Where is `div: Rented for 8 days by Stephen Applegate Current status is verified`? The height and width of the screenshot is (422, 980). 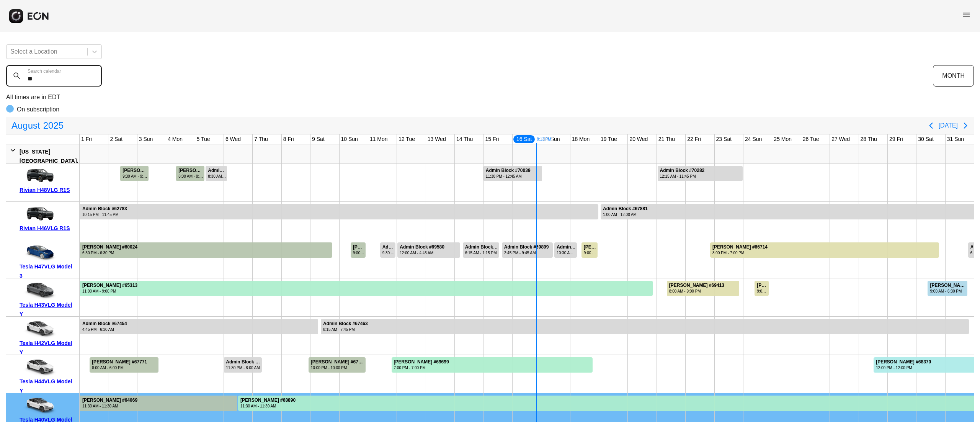 div: Rented for 8 days by Stephen Applegate Current status is verified is located at coordinates (825, 248).